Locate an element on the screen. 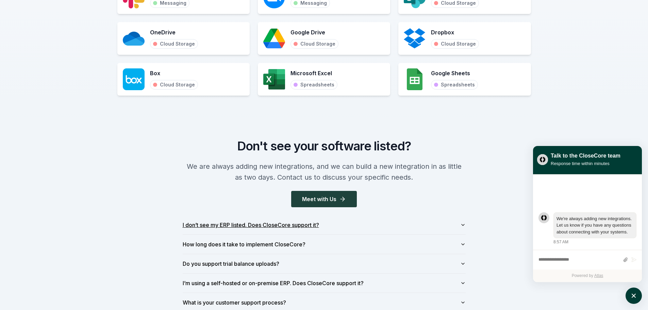 This screenshot has width=648, height=310. div: atlas-composer is located at coordinates (588, 260).